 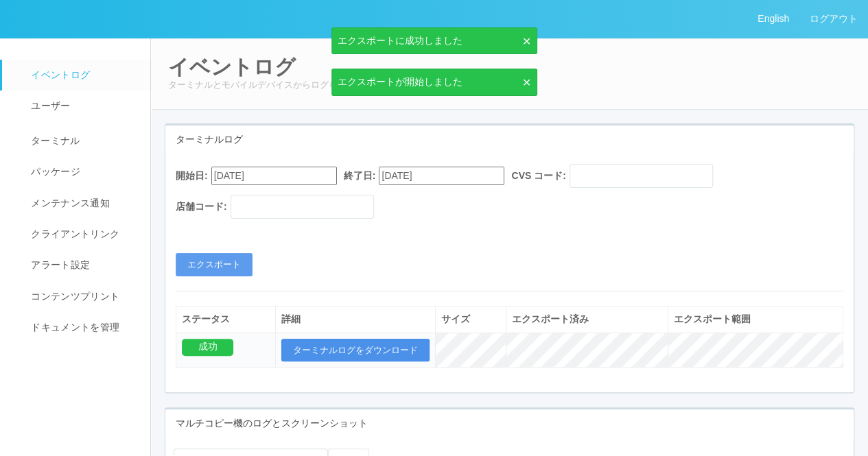 I want to click on label: 店舗コード:, so click(x=201, y=206).